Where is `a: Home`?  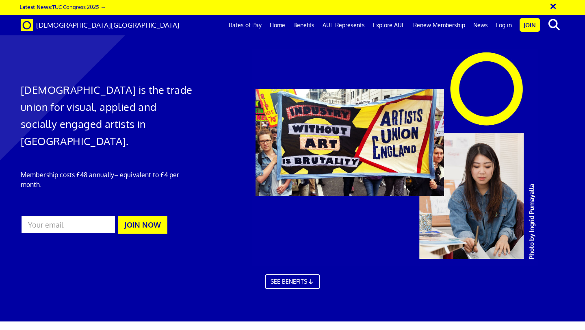
a: Home is located at coordinates (278, 25).